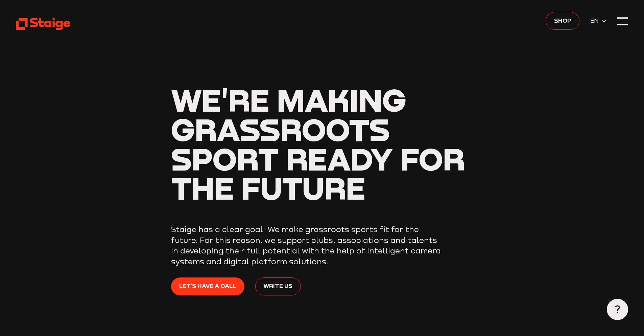  What do you see at coordinates (306, 245) in the screenshot?
I see `p: Staige has a clear goal: We make grassroots sports fit for the future. For this reason, we suppor...` at bounding box center [306, 245].